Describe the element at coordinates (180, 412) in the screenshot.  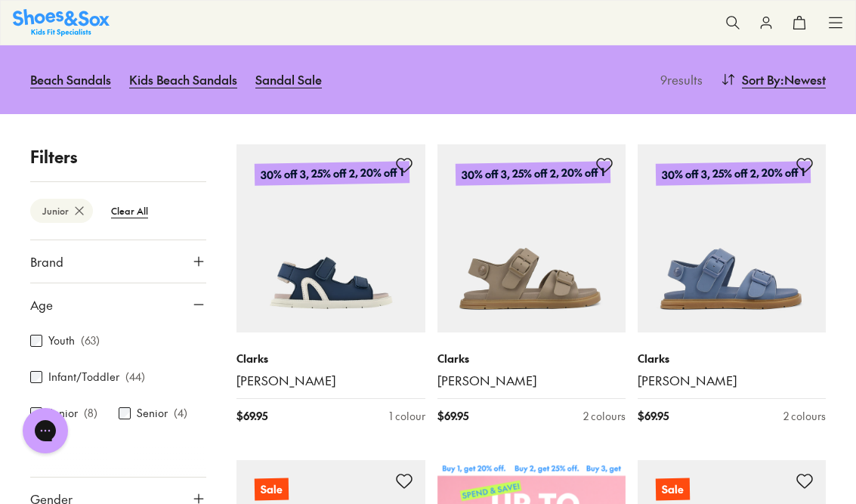
I see `p: ( 4 )` at that location.